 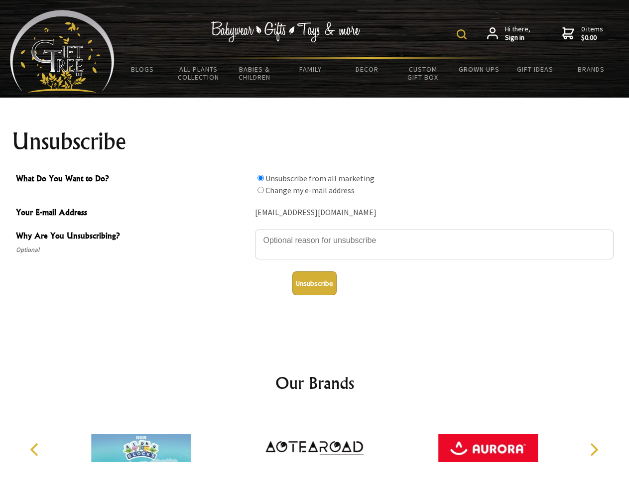 I want to click on span: Hi there,, so click(x=518, y=33).